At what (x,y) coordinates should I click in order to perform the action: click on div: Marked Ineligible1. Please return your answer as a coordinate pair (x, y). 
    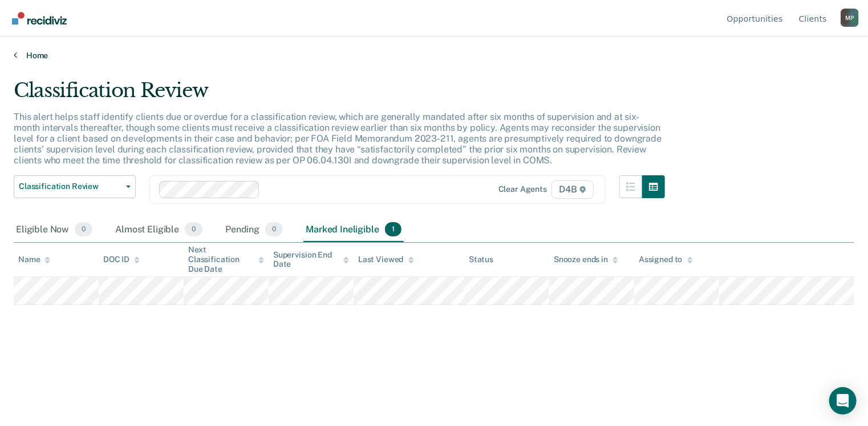
    Looking at the image, I should click on (354, 230).